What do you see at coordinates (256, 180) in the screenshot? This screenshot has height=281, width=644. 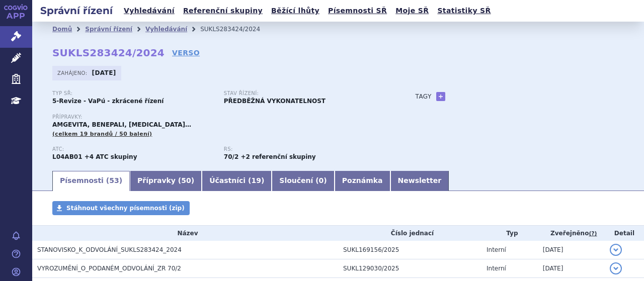 I see `span: 19` at bounding box center [256, 180].